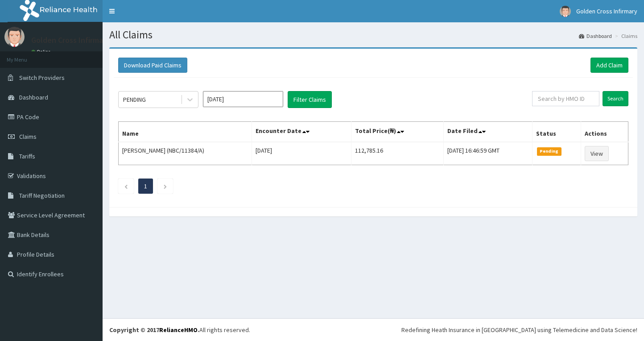 Image resolution: width=644 pixels, height=341 pixels. Describe the element at coordinates (397, 154) in the screenshot. I see `td: 112,785.16` at that location.